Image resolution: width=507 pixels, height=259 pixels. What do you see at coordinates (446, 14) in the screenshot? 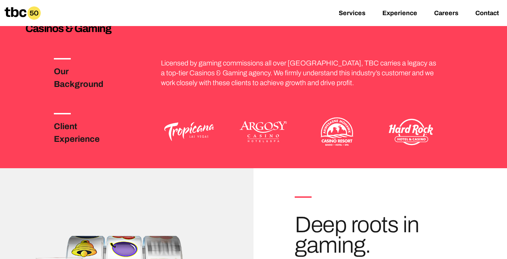
I see `a: Careers` at bounding box center [446, 14].